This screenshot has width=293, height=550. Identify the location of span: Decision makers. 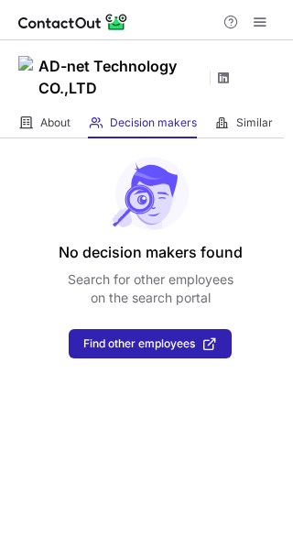
(153, 123).